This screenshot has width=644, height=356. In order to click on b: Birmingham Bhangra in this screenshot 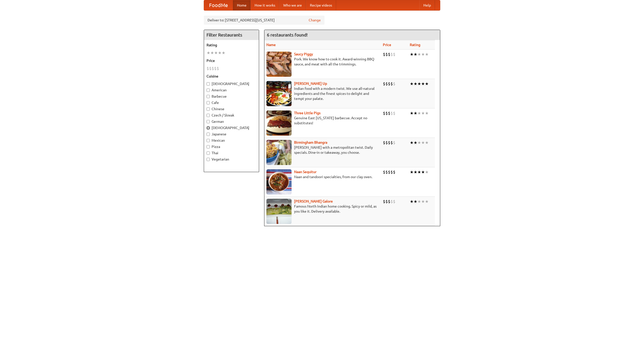, I will do `click(311, 143)`.